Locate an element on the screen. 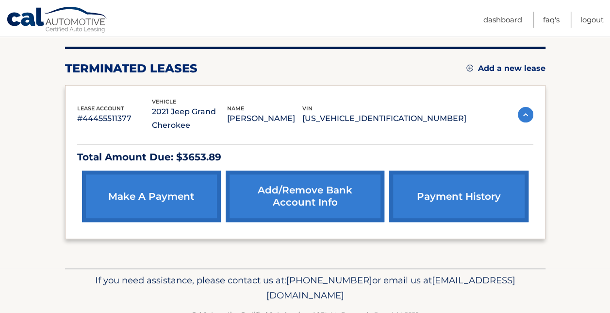 This screenshot has height=313, width=610. p: If you need assistance, please contact us at: or email us at is located at coordinates (305, 288).